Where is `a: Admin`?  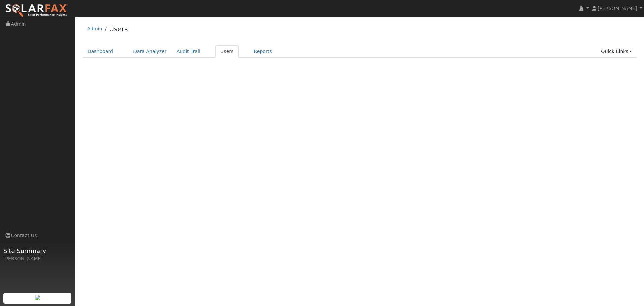
a: Admin is located at coordinates (95, 29).